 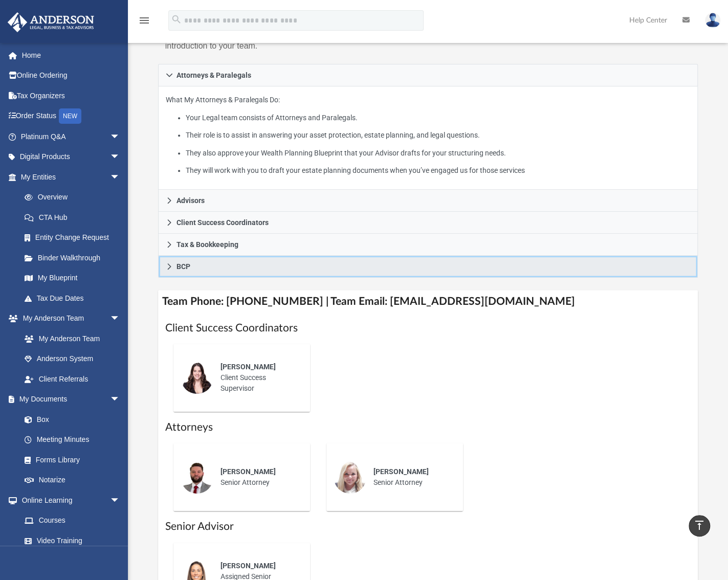 What do you see at coordinates (428, 266) in the screenshot?
I see `a: BCP` at bounding box center [428, 266].